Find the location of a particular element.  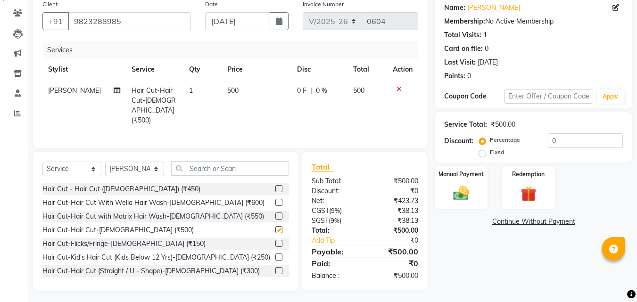

span: 1 is located at coordinates (191, 91).